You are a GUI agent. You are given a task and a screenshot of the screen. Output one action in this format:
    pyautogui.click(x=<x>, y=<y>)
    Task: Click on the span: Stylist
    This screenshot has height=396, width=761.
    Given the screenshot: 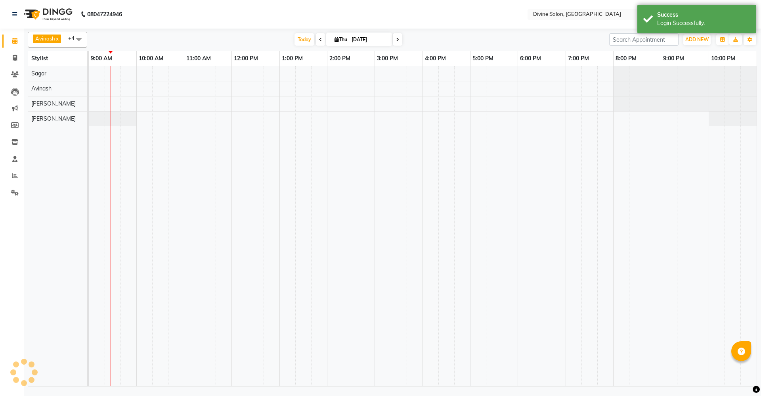 What is the action you would take?
    pyautogui.click(x=40, y=58)
    